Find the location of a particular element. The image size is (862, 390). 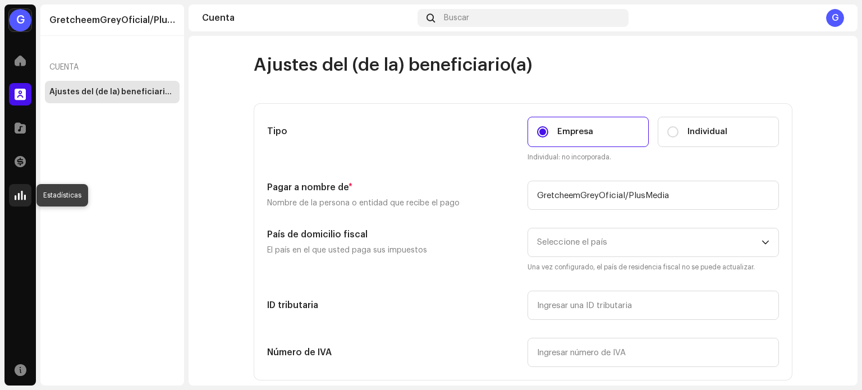

input: Ingresar una ID tributaria is located at coordinates (654, 305).